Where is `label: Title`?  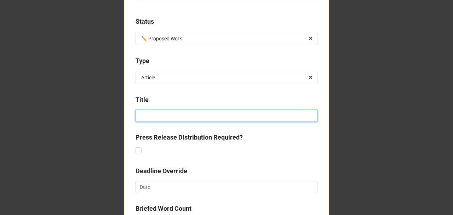 label: Title is located at coordinates (142, 100).